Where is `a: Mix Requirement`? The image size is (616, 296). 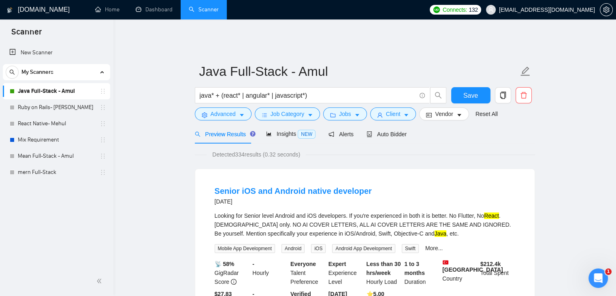 a: Mix Requirement is located at coordinates (56, 140).